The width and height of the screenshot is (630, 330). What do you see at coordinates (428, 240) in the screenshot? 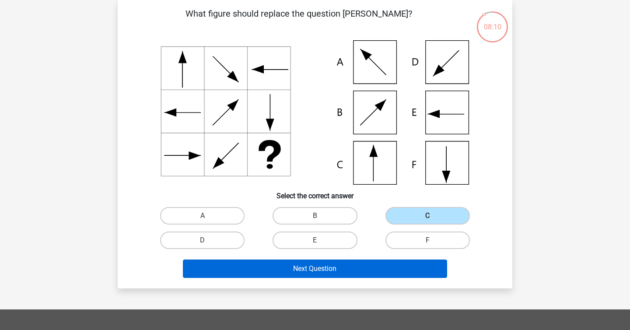
I see `label: F` at bounding box center [428, 240].